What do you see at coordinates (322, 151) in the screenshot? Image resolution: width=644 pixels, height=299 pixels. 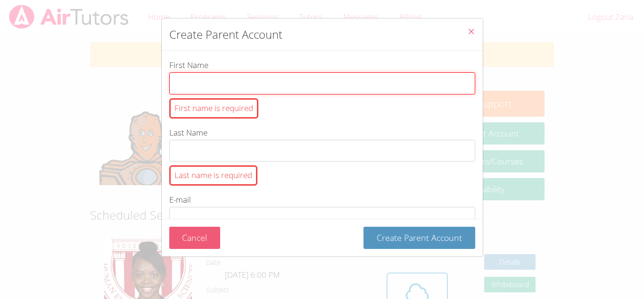 I see `input: Last NameLast name is required` at bounding box center [322, 151].